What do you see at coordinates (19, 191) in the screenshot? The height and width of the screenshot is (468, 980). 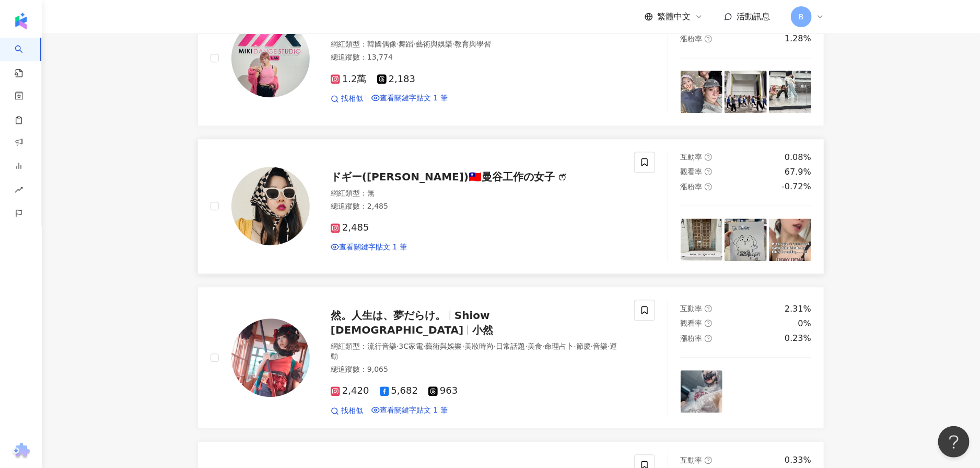 I see `span: rise` at bounding box center [19, 191].